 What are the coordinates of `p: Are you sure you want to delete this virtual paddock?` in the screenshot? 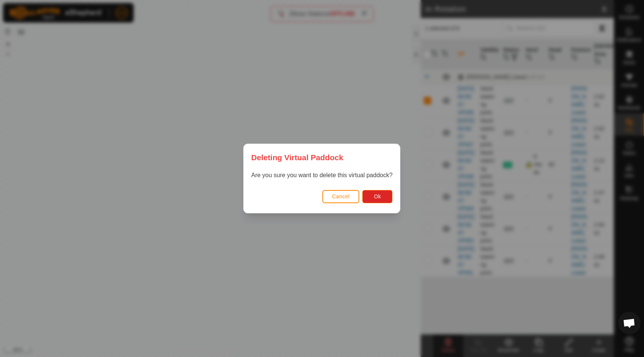 It's located at (321, 175).